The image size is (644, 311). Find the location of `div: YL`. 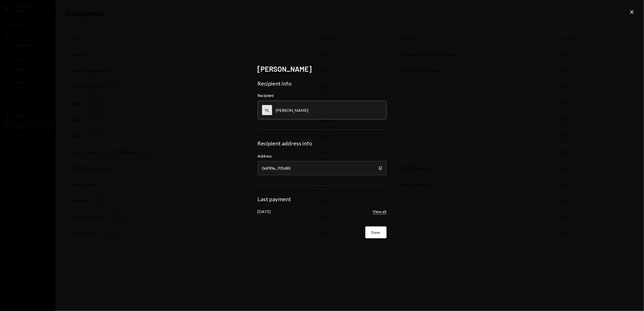

div: YL is located at coordinates (267, 110).